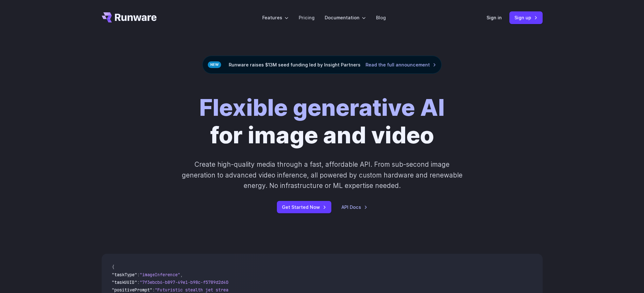  What do you see at coordinates (401, 65) in the screenshot?
I see `a: Read the full announcement` at bounding box center [401, 65].